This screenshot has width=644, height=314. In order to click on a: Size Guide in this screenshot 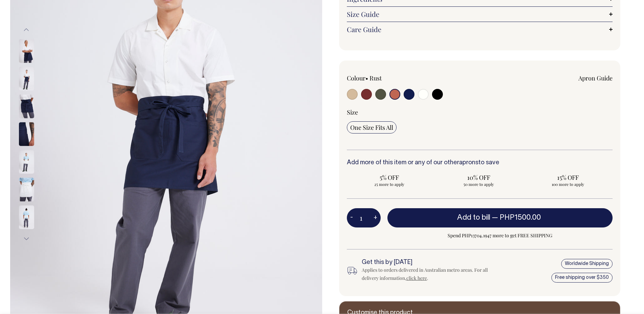, I will do `click(480, 14)`.